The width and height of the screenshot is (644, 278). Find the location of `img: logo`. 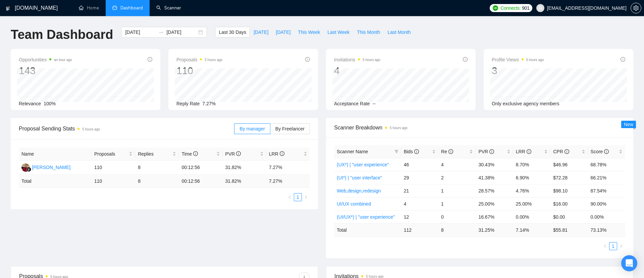

img: logo is located at coordinates (8, 8).